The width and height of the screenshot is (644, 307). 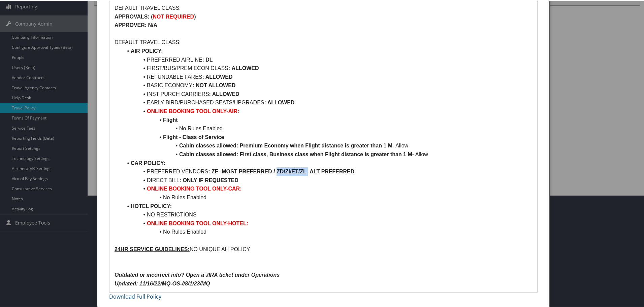 I want to click on strong: ONLINE BOOKING TOOL ONLY-CAR:, so click(x=194, y=188).